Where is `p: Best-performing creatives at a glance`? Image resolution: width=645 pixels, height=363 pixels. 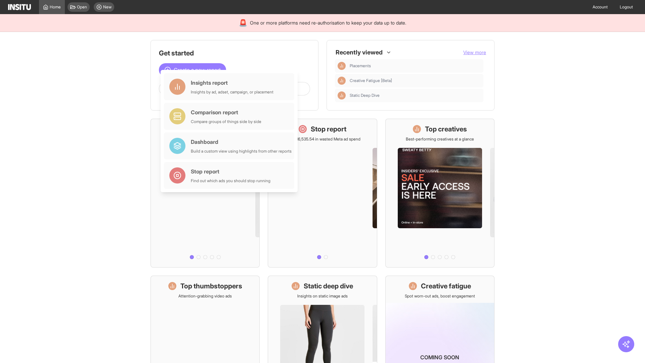 p: Best-performing creatives at a glance is located at coordinates (440, 139).